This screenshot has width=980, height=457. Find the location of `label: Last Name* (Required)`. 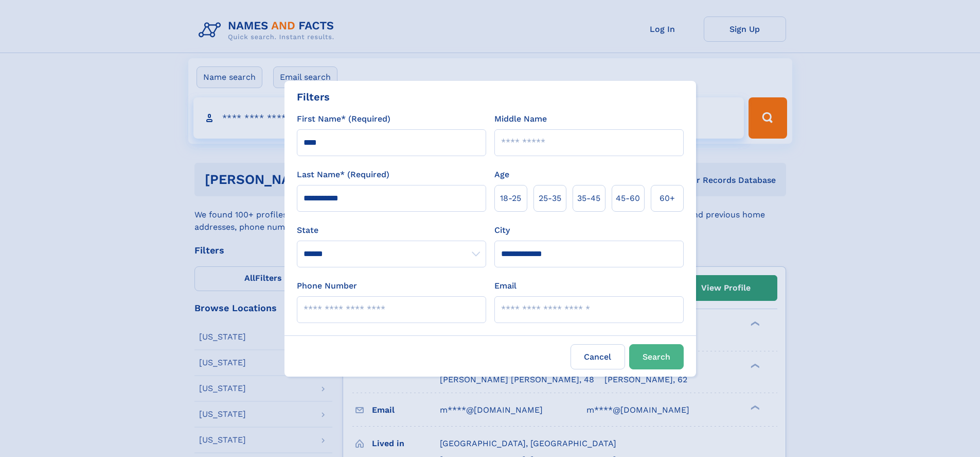

label: Last Name* (Required) is located at coordinates (343, 174).